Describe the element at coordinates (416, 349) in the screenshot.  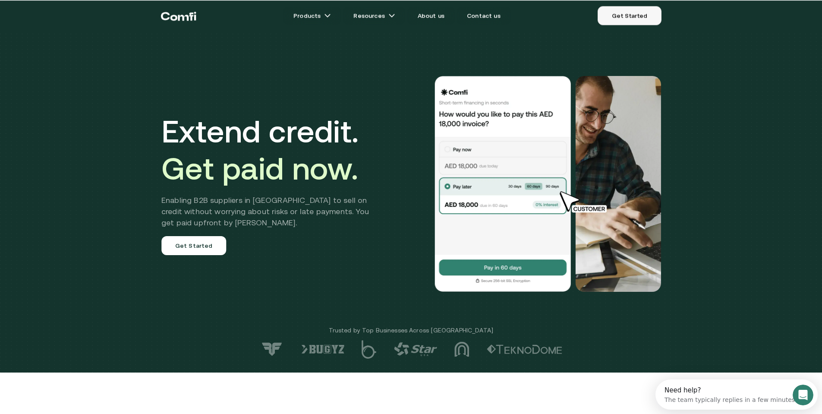
I see `img: logo-4` at that location.